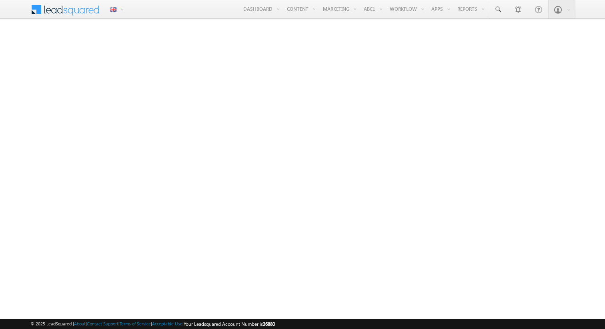  I want to click on a: Terms of Service, so click(135, 324).